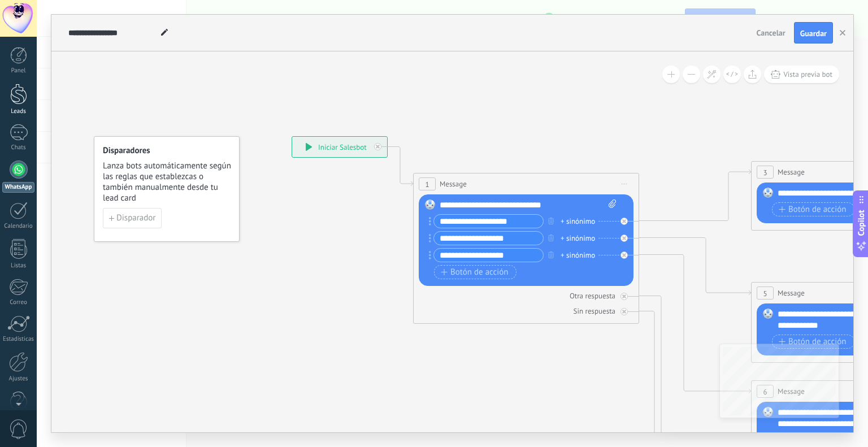 This screenshot has width=868, height=447. What do you see at coordinates (592, 296) in the screenshot?
I see `div: Otra respuesta` at bounding box center [592, 296].